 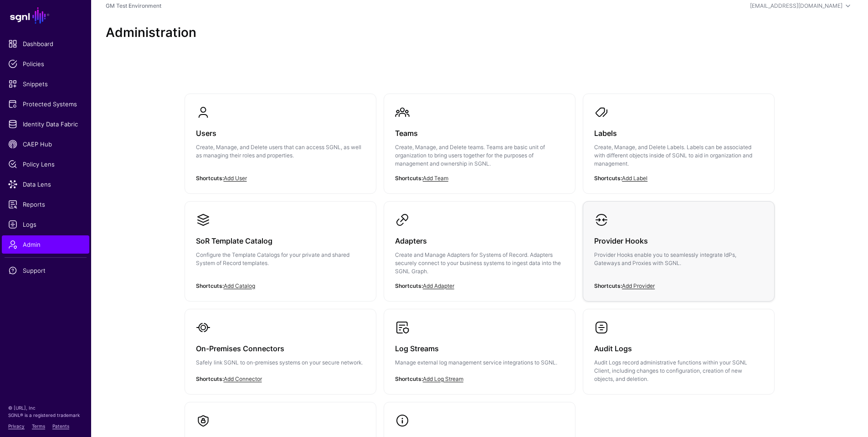 I want to click on h3: Log Streams, so click(x=479, y=348).